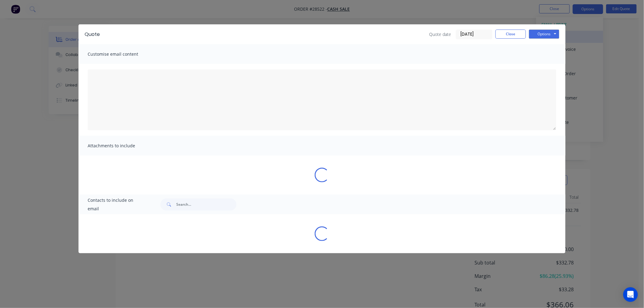 This screenshot has height=308, width=644. Describe the element at coordinates (116, 204) in the screenshot. I see `span: Contacts to include on email` at that location.